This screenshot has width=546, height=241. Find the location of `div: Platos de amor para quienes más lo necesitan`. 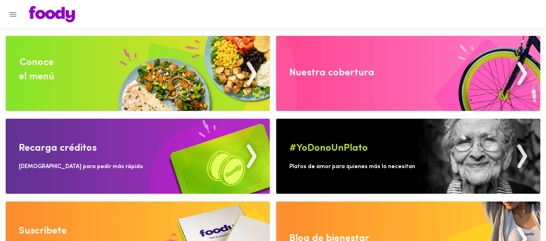

div: Platos de amor para quienes más lo necesitan is located at coordinates (352, 167).